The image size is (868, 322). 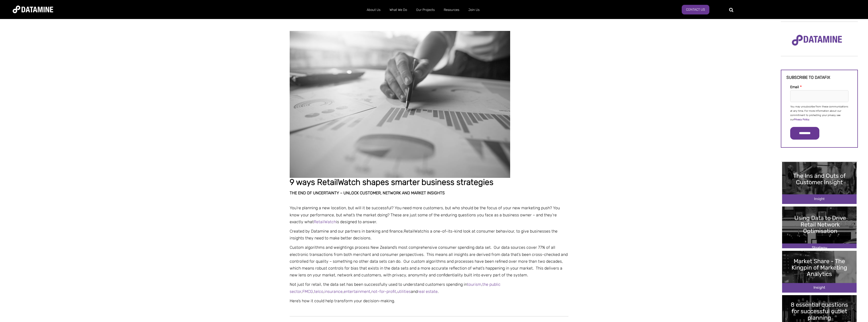 I want to click on span: 9 ways RetailWatch shapes smarter business strategies, so click(x=391, y=182).